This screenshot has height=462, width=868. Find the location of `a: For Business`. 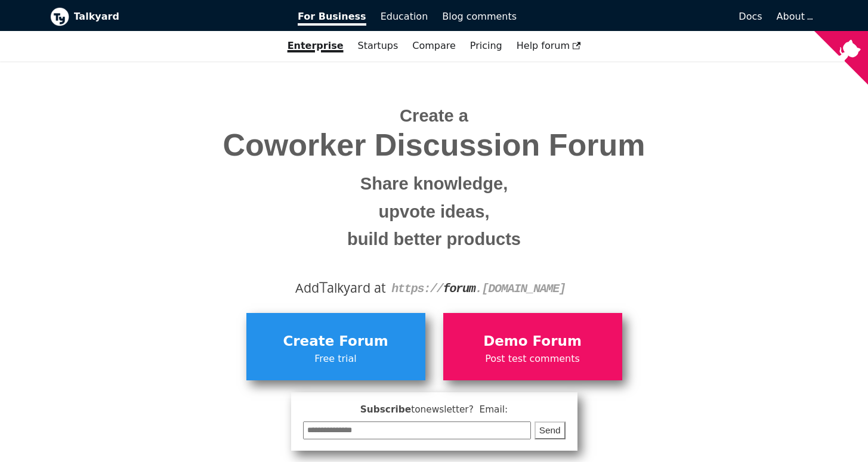

a: For Business is located at coordinates (331, 17).